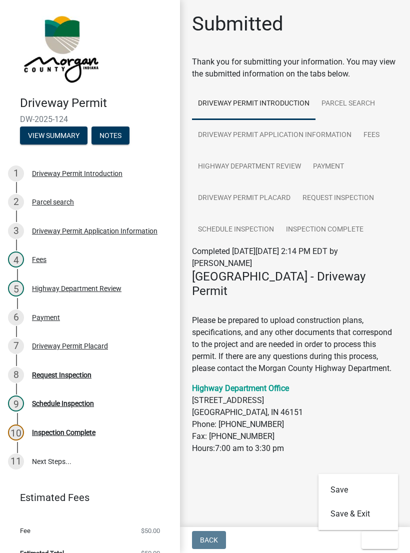 This screenshot has height=553, width=410. I want to click on div: Highway Department Review, so click(77, 289).